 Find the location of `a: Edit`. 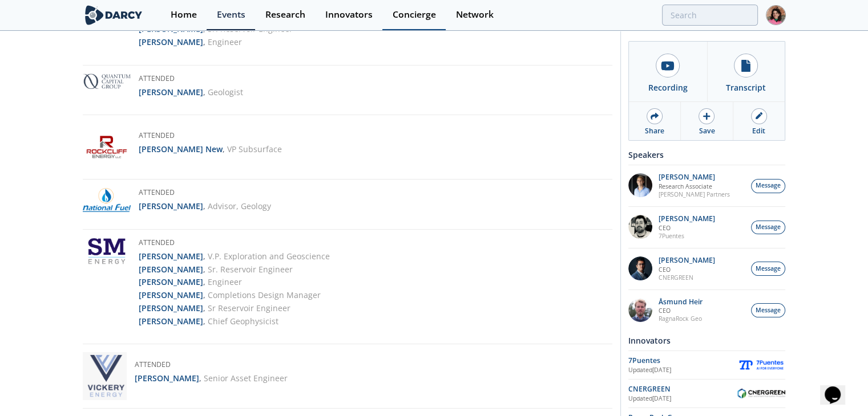

a: Edit is located at coordinates (759, 121).